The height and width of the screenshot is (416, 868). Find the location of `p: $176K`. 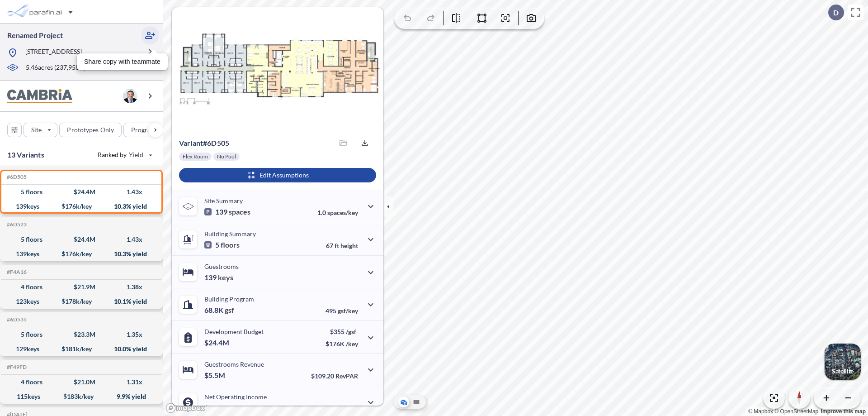

p: $176K is located at coordinates (342, 344).